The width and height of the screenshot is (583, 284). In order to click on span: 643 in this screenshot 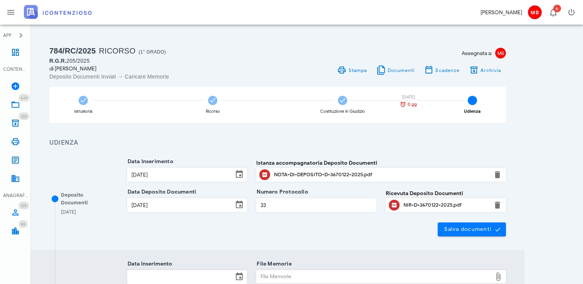, I will do `click(24, 98)`.